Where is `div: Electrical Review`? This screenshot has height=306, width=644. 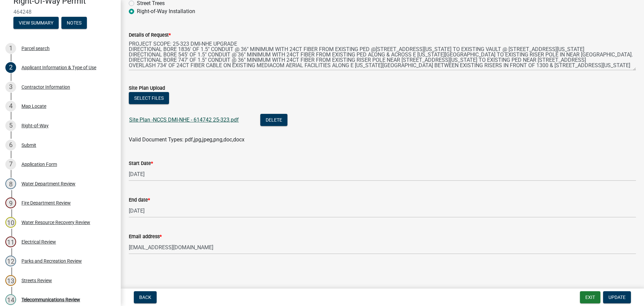 div: Electrical Review is located at coordinates (39, 241).